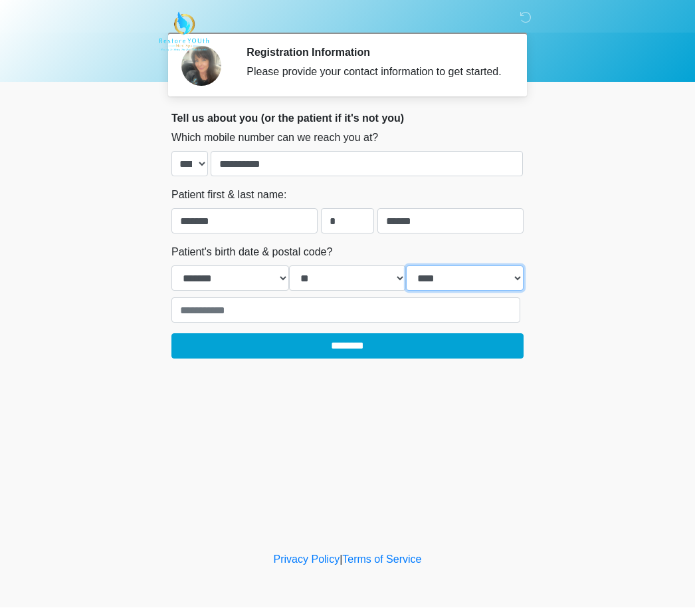 The image size is (695, 608). Describe the element at coordinates (252, 253) in the screenshot. I see `label: Patient's birth date & postal code?` at that location.